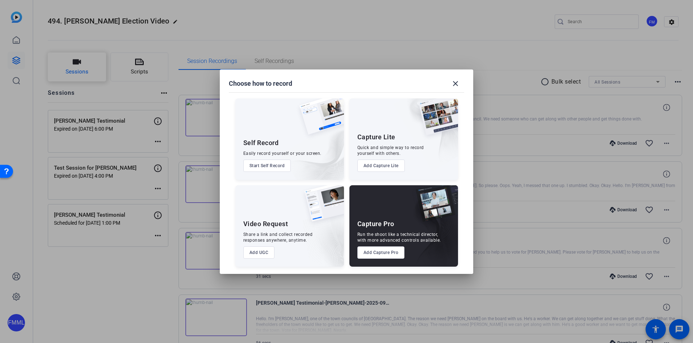  I want to click on div: Quick and simple way to record yourself with others., so click(391, 151).